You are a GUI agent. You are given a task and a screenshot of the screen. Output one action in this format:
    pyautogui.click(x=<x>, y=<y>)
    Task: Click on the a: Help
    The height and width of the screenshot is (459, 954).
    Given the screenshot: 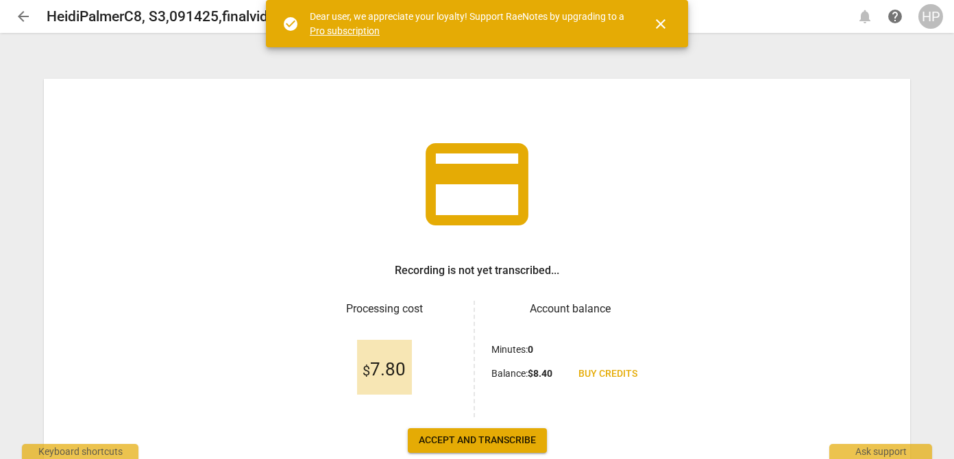 What is the action you would take?
    pyautogui.click(x=895, y=16)
    